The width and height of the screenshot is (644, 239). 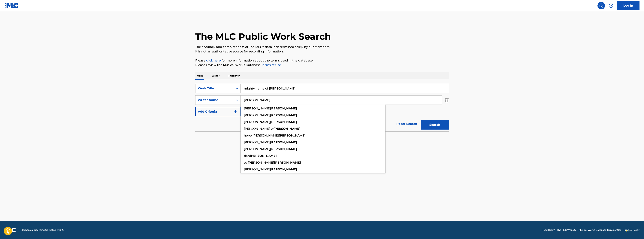 What do you see at coordinates (567, 230) in the screenshot?
I see `a: The MLC Website` at bounding box center [567, 230].